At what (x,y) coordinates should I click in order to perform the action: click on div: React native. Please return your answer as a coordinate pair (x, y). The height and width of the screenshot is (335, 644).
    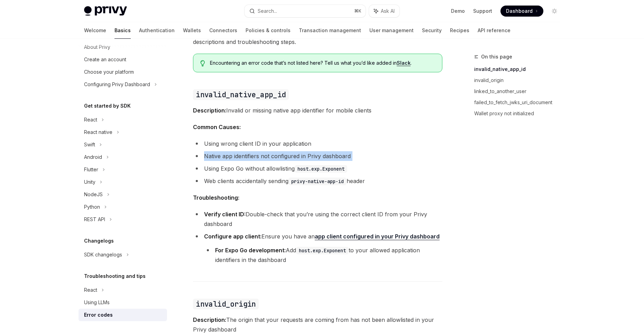
    Looking at the image, I should click on (98, 132).